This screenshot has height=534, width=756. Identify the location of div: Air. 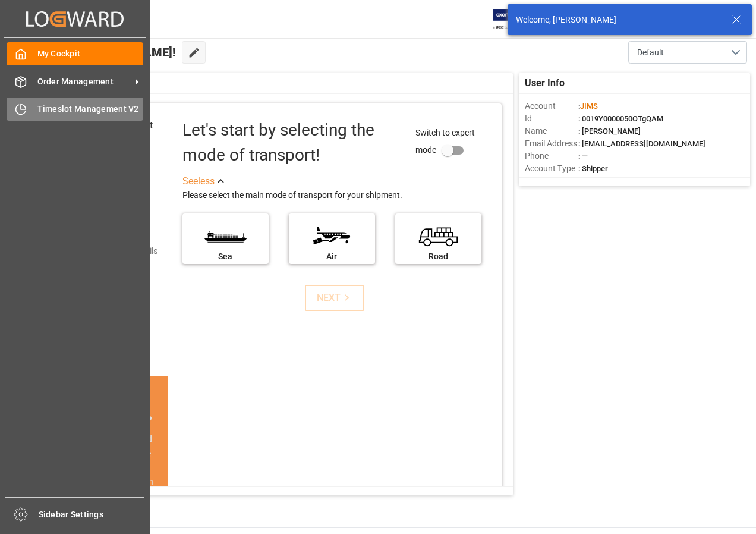
(332, 257).